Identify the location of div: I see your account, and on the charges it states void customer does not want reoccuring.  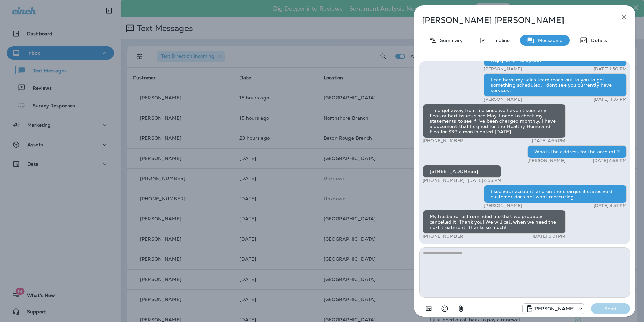
(556, 194).